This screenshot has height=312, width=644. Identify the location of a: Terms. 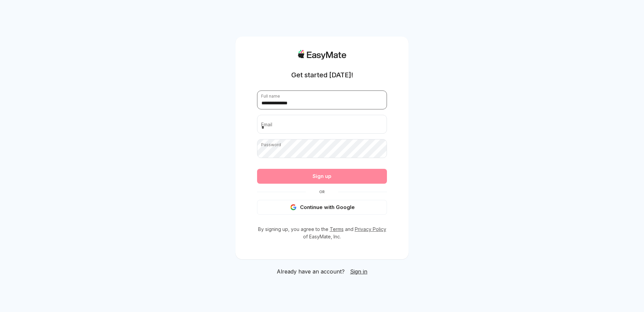
(336, 229).